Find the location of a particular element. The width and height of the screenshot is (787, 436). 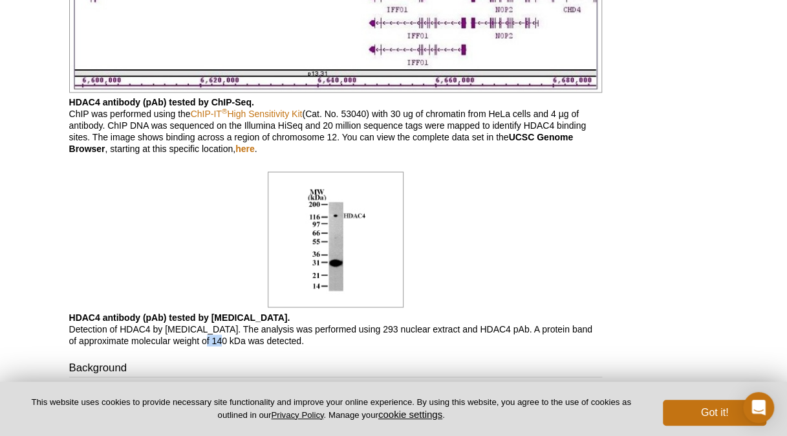

a: here is located at coordinates (245, 149).